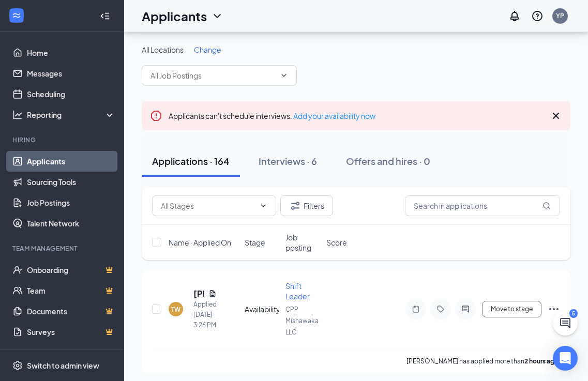 Image resolution: width=588 pixels, height=381 pixels. I want to click on div: Switch to admin view, so click(63, 366).